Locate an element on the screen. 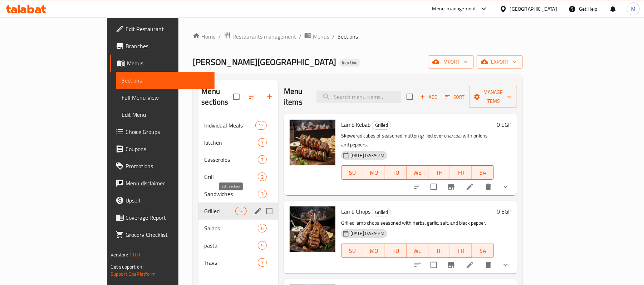 Image resolution: width=644 pixels, height=285 pixels. button: import is located at coordinates (451, 62).